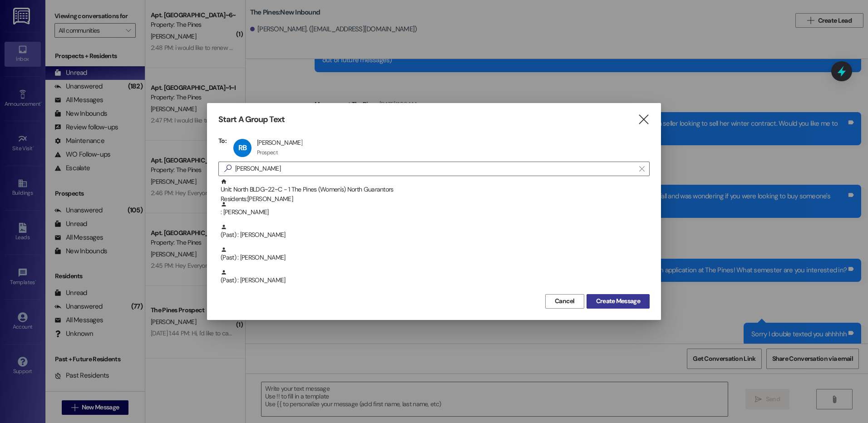  What do you see at coordinates (565, 301) in the screenshot?
I see `span: Cancel` at bounding box center [565, 301].